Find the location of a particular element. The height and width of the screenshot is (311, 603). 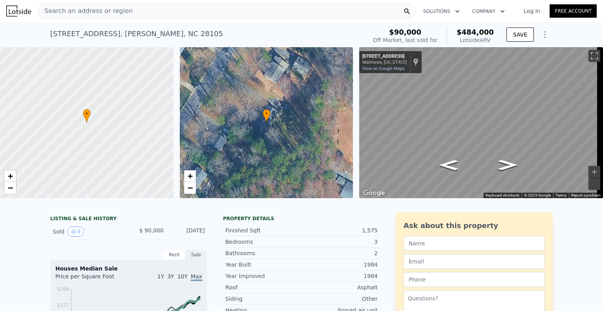

button: Toggle fullscreen view is located at coordinates (595, 56).